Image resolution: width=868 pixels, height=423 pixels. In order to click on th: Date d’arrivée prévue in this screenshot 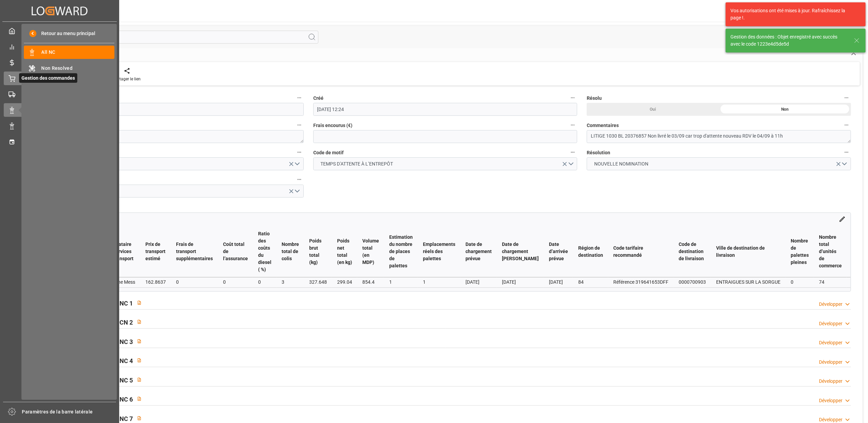, I will do `click(558, 251)`.